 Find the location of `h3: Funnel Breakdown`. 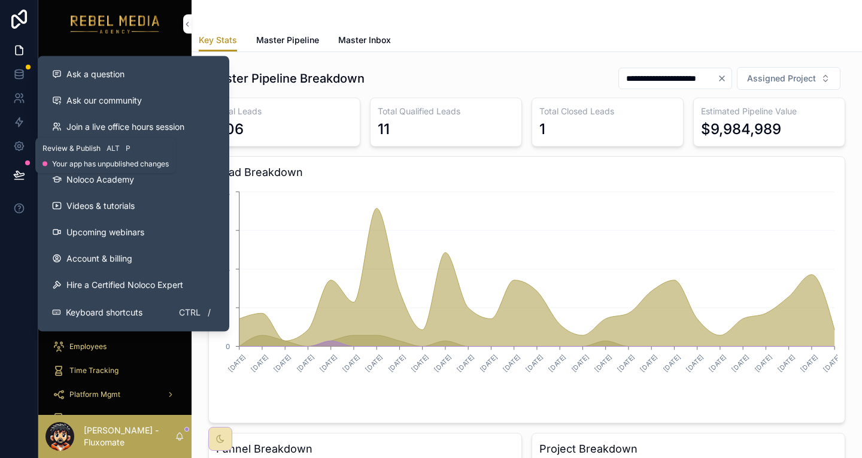

h3: Funnel Breakdown is located at coordinates (365, 449).